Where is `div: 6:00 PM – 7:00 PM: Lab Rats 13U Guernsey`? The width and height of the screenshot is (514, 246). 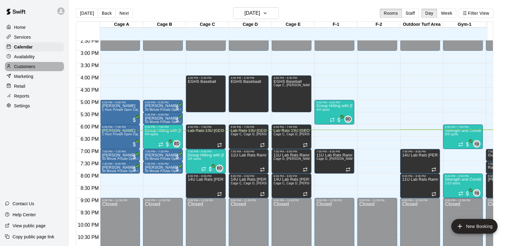
div: 6:00 PM – 7:00 PM: Lab Rats 13U Guernsey is located at coordinates (206, 137).